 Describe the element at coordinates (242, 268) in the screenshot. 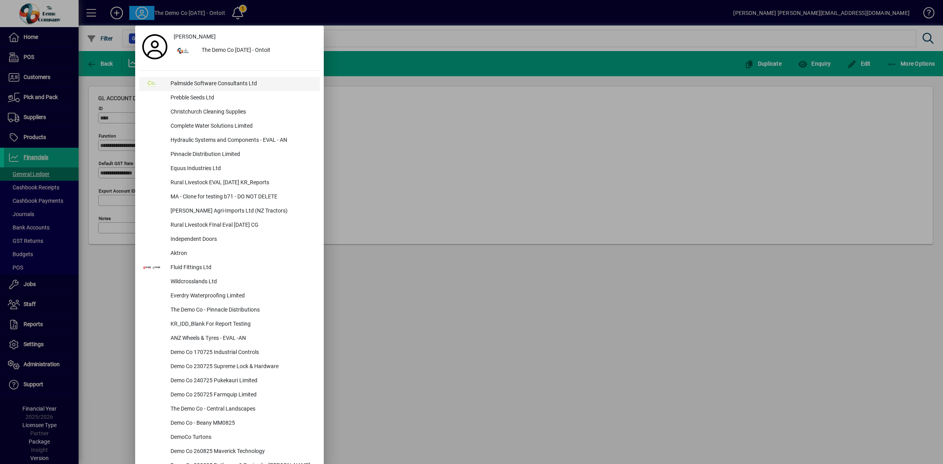

I see `div: Fluid Fittings Ltd` at that location.